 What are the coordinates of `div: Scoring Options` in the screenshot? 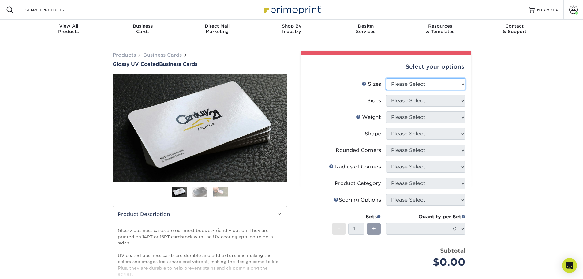 It's located at (357, 200).